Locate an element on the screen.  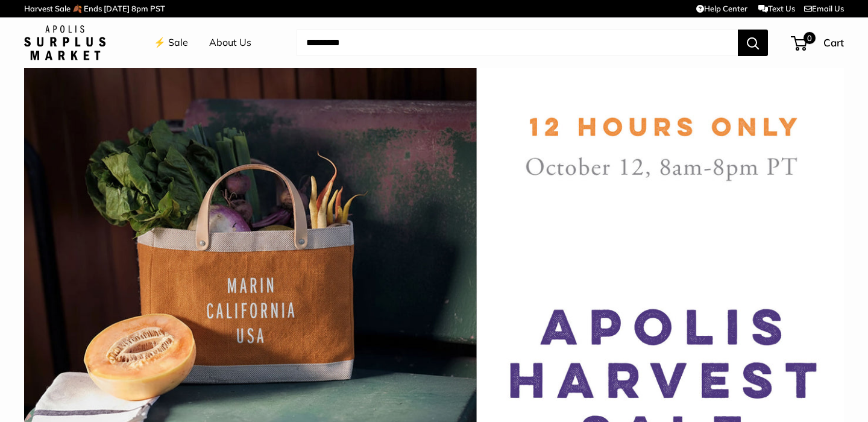
a: About Us is located at coordinates (231, 43).